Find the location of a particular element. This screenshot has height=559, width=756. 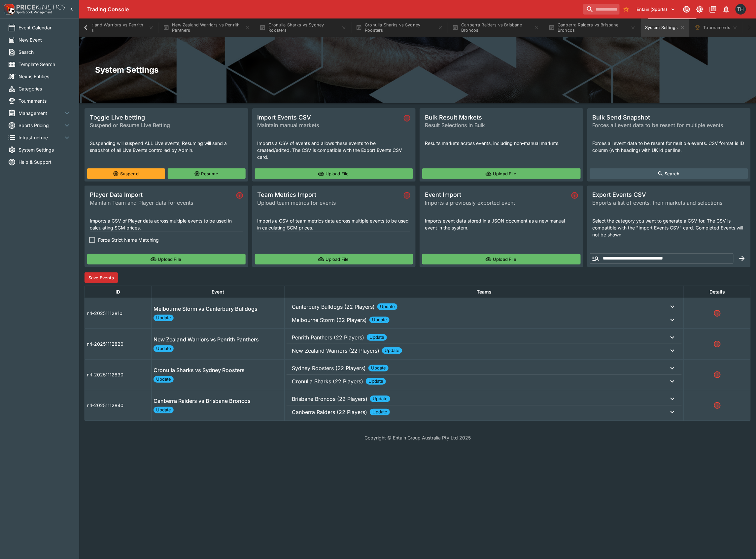

div: Todd Henderson is located at coordinates (740, 9).